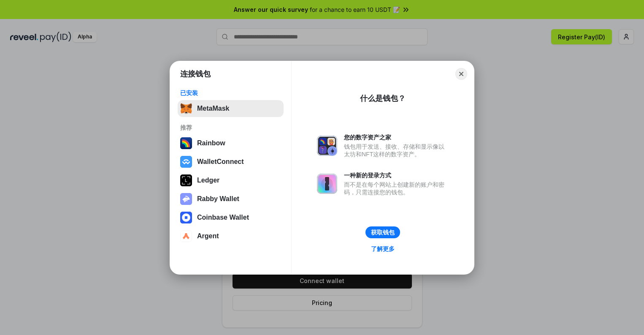 The image size is (644, 335). What do you see at coordinates (186, 143) in the screenshot?
I see `img: svg+xml,%3Csvg%20width%3D%22120%22%20height%3D%22120%22%20viewBox%3D%220%200%20120%20120%22%20fil...` at bounding box center [186, 143].